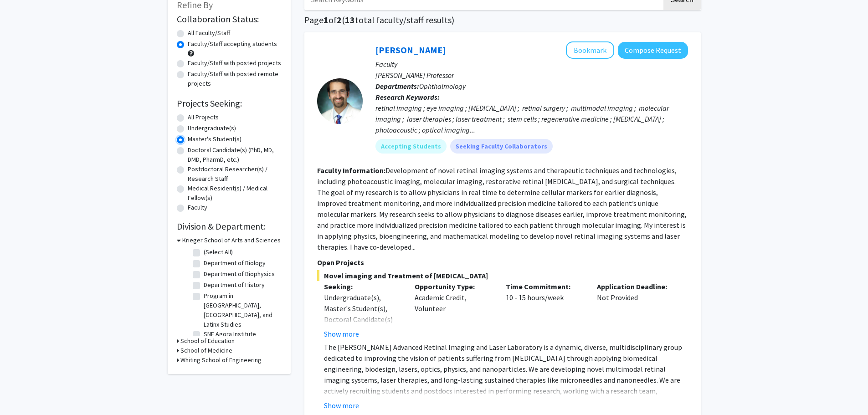  What do you see at coordinates (502, 262) in the screenshot?
I see `p: Open Projects` at bounding box center [502, 262].